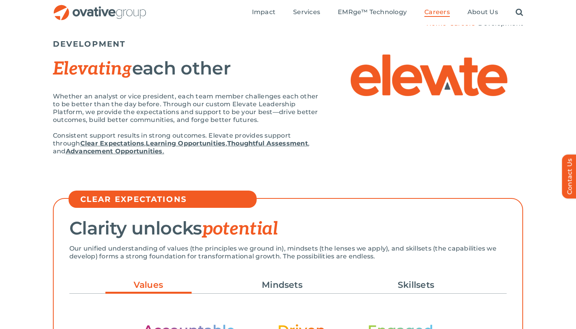 Image resolution: width=576 pixels, height=329 pixels. Describe the element at coordinates (307, 13) in the screenshot. I see `a: Services` at that location.